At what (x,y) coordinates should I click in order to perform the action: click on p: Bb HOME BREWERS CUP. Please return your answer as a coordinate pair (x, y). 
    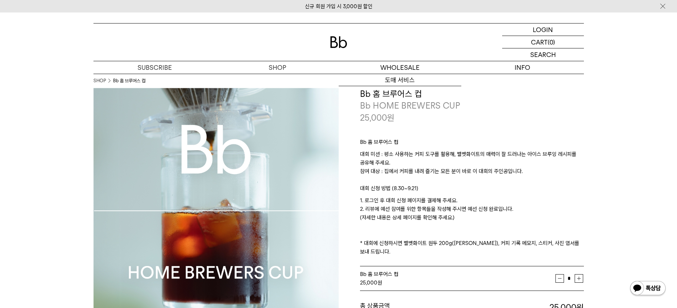
    Looking at the image, I should click on (472, 106).